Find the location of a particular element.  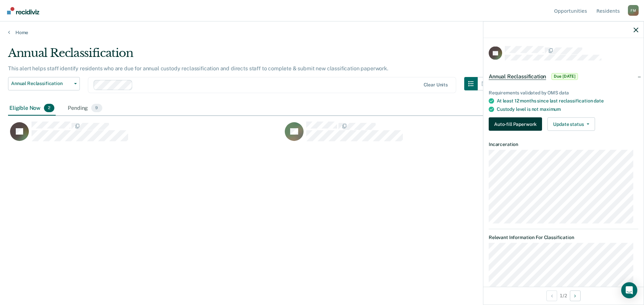

a: Navigate to form link is located at coordinates (516, 124).